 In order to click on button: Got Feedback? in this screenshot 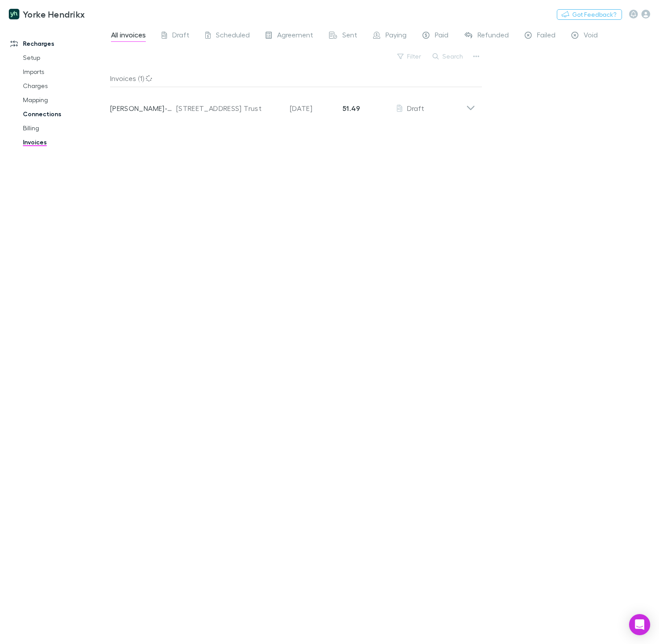, I will do `click(589, 15)`.